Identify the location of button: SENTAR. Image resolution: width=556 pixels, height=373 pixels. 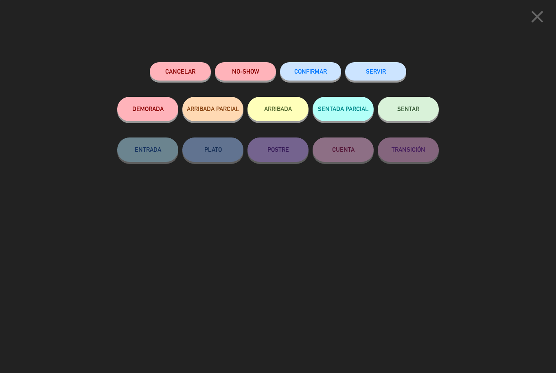
(408, 109).